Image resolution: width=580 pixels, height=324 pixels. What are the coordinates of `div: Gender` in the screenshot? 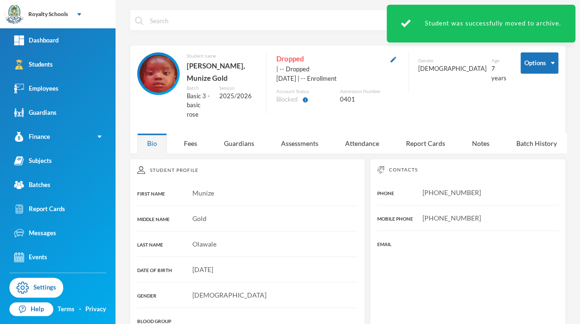 It's located at (453, 60).